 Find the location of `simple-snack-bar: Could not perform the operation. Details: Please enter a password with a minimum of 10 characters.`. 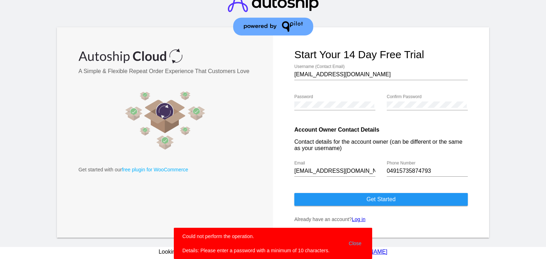

simple-snack-bar: Could not perform the operation. Details: Please enter a password with a minimum of 10 characters. is located at coordinates (273, 244).